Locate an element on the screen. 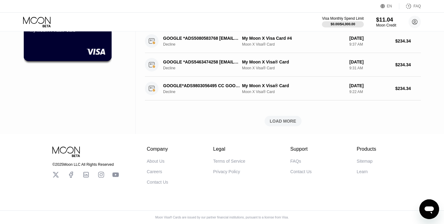  div: FAQs is located at coordinates (296, 161).